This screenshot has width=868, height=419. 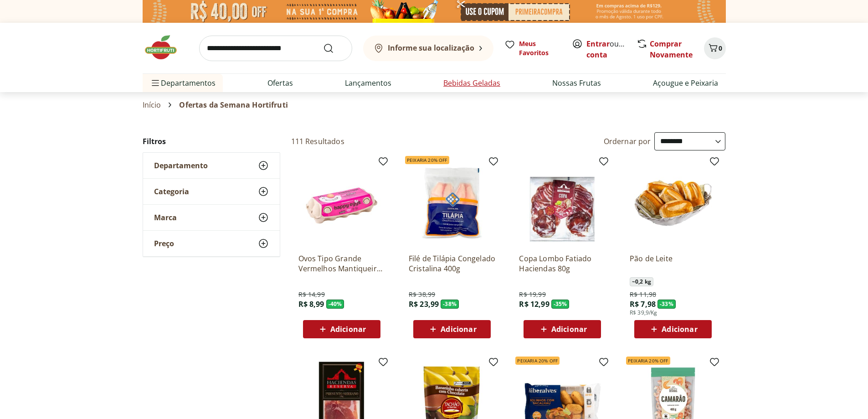 I want to click on button: Preço, so click(x=212, y=244).